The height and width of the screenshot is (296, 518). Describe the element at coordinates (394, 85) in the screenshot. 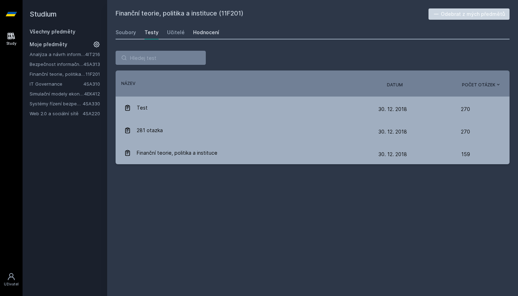

I see `button: Datum` at that location.